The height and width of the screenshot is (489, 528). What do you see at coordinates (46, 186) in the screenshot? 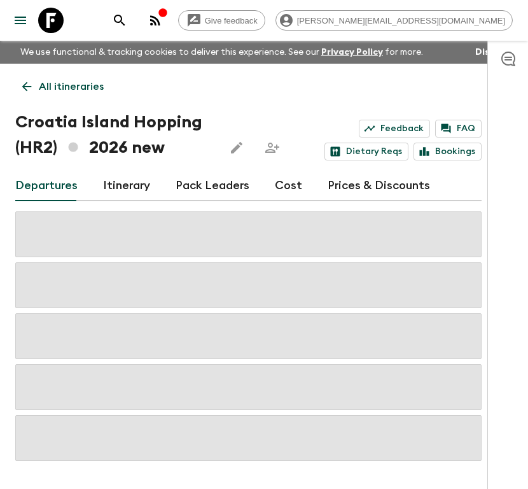
I see `a: Departures` at bounding box center [46, 186].